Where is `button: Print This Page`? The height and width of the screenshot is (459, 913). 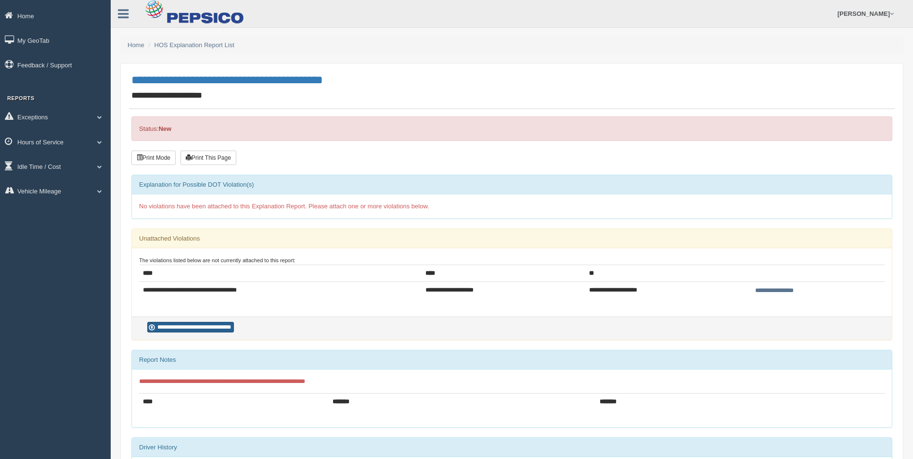 button: Print This Page is located at coordinates (208, 158).